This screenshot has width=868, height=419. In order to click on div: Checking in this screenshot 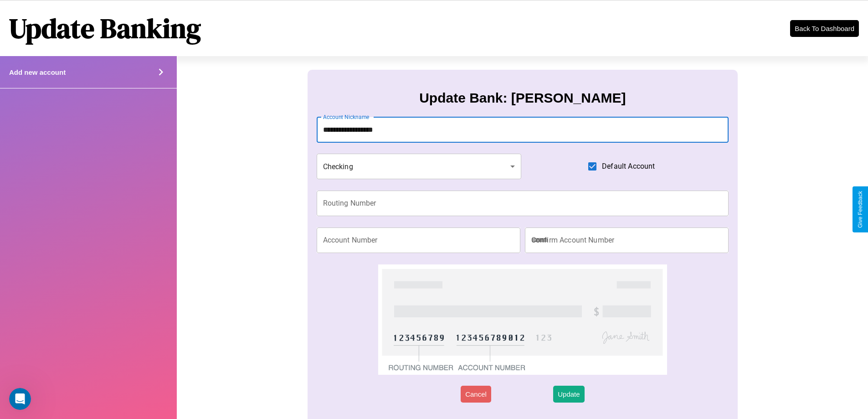, I will do `click(419, 167)`.